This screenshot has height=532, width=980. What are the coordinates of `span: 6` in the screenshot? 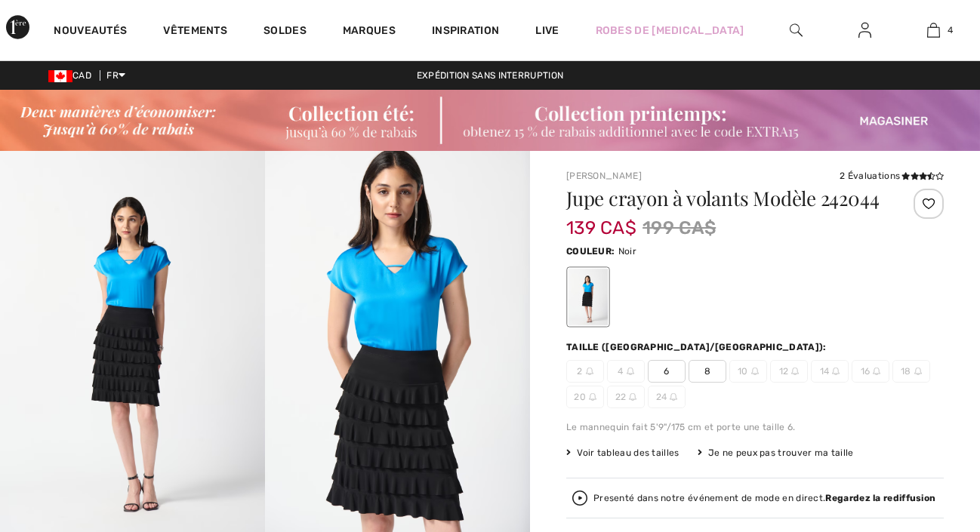 It's located at (667, 371).